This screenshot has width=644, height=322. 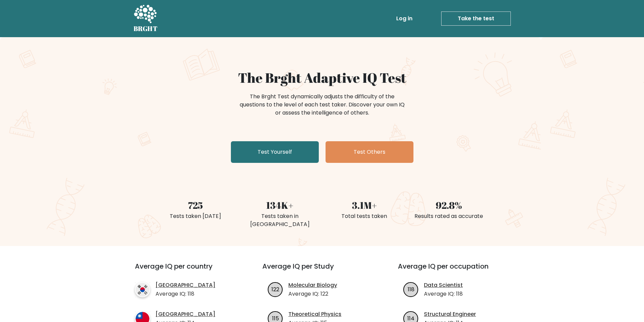 I want to click on a: Log in, so click(x=405, y=18).